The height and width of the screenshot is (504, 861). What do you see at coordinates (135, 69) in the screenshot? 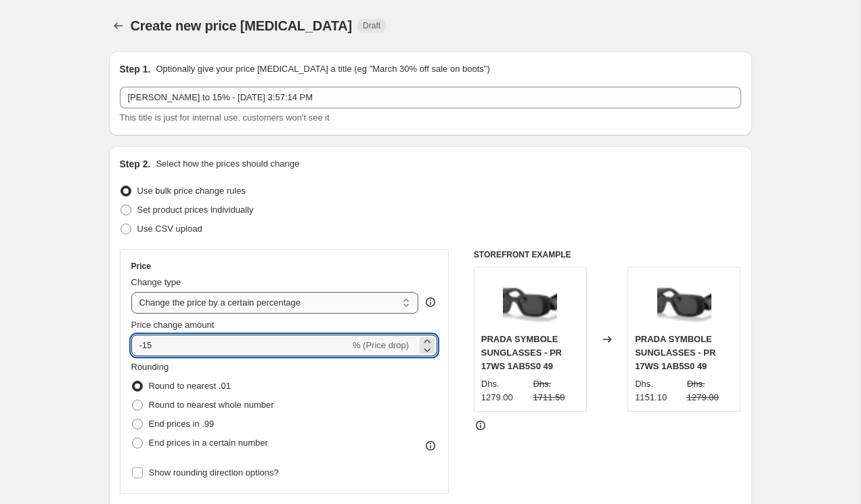
I see `h2: Step 1.` at bounding box center [135, 69].